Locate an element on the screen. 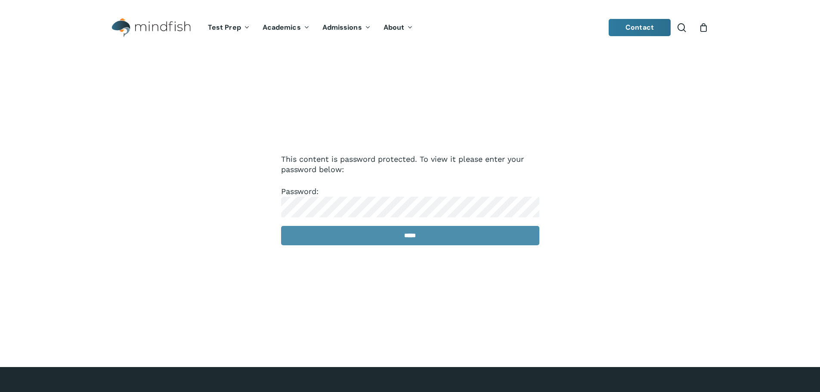  nav: Main Menu is located at coordinates (310, 28).